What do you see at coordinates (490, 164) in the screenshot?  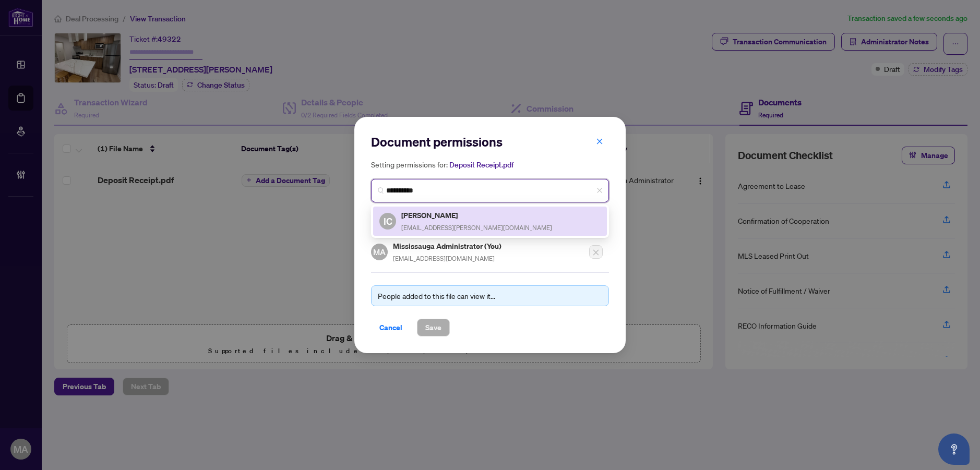 I see `h5: Setting permissions for:` at bounding box center [490, 164].